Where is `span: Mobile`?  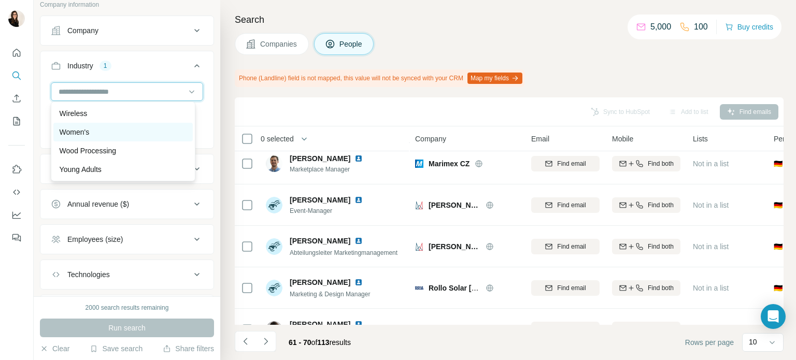
span: Mobile is located at coordinates (622, 139).